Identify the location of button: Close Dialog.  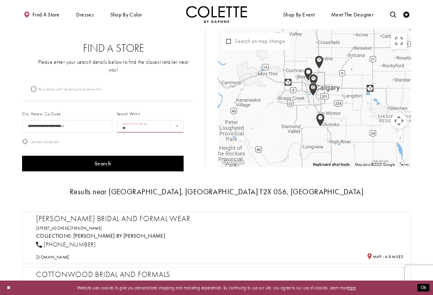
(8, 288).